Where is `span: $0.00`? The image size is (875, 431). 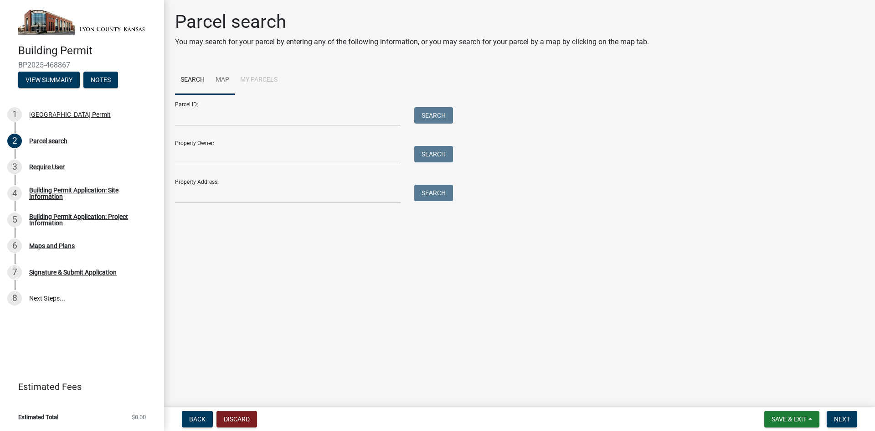 span: $0.00 is located at coordinates (139, 417).